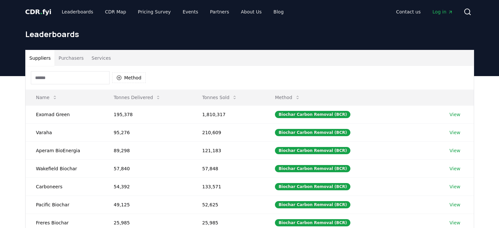 This screenshot has height=228, width=499. Describe the element at coordinates (443, 12) in the screenshot. I see `span: Log in` at that location.